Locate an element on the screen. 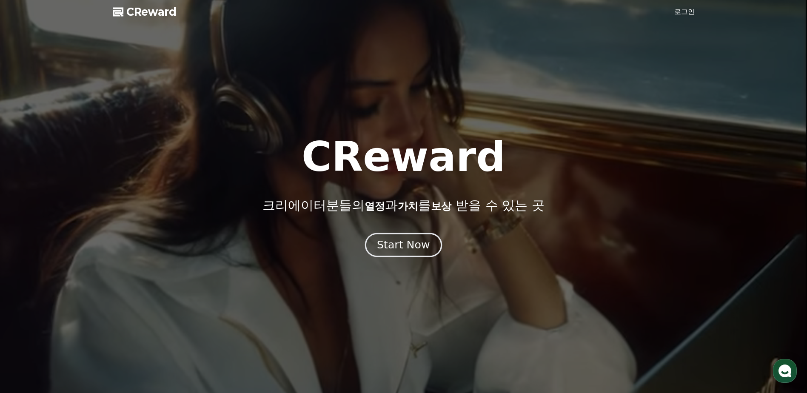 This screenshot has height=393, width=807. div: Start Now is located at coordinates (403, 245).